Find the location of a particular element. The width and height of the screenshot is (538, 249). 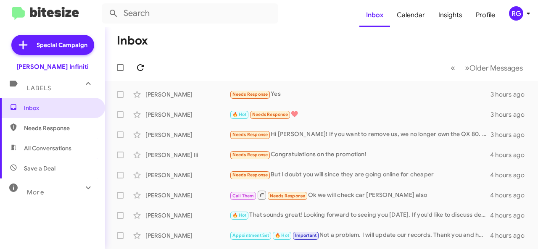

button: RG is located at coordinates (515, 13).